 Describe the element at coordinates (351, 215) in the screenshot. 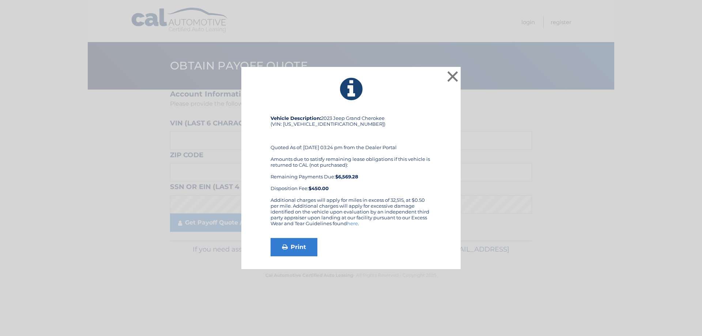

I see `div: Additional charges will apply for miles in excess of 32,515, at $0.50 per mile. Additional charge...` at that location.